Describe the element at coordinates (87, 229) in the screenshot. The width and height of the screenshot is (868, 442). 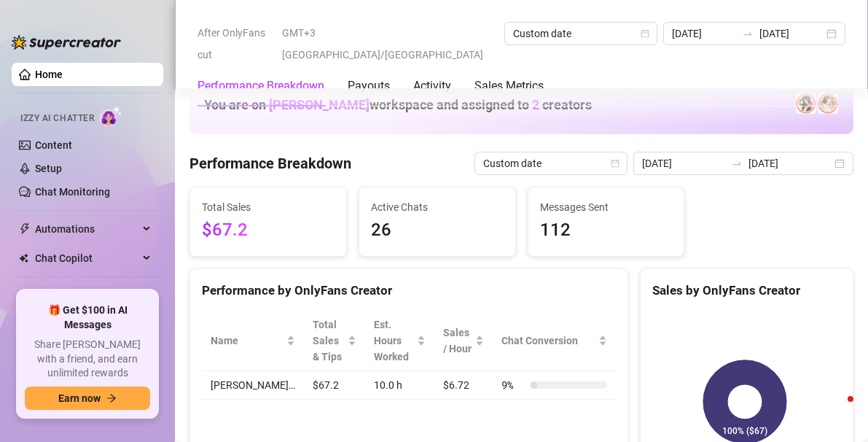
I see `span: Automations` at that location.